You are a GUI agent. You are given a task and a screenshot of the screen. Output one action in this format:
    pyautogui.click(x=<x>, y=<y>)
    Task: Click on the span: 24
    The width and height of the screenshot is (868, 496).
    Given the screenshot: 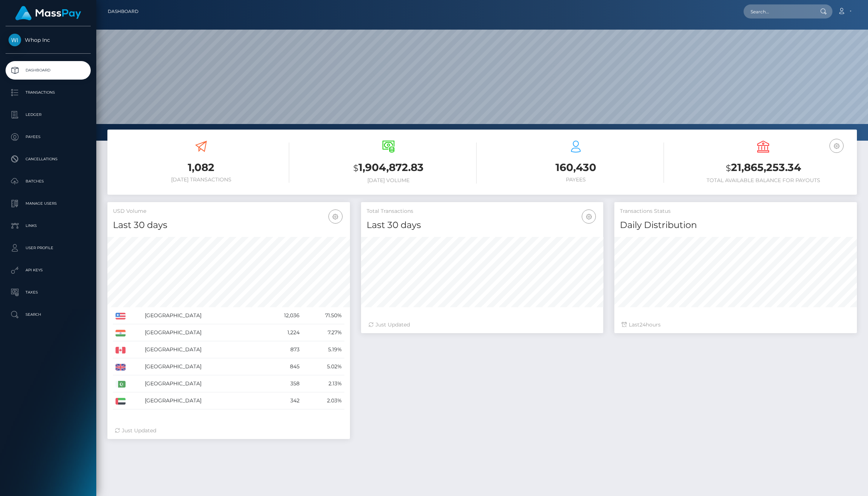 What is the action you would take?
    pyautogui.click(x=642, y=324)
    